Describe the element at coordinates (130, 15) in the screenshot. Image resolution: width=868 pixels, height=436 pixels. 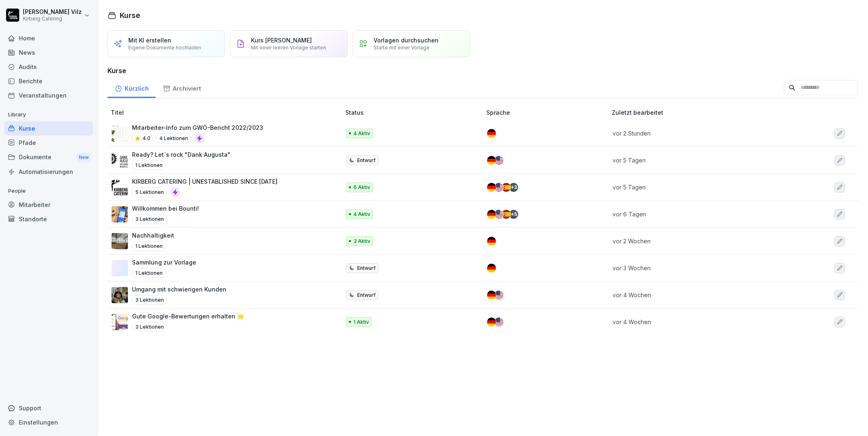
I see `h1: Kurse` at that location.